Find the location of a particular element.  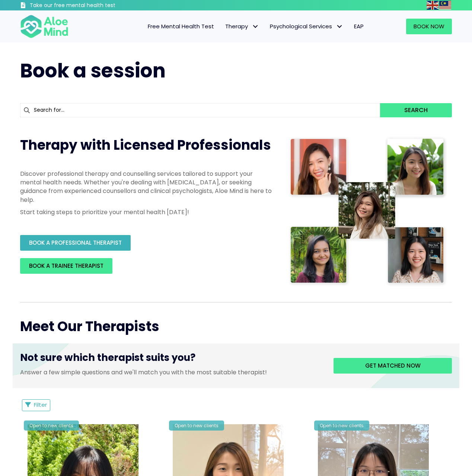

span: Book Now is located at coordinates (429, 26).